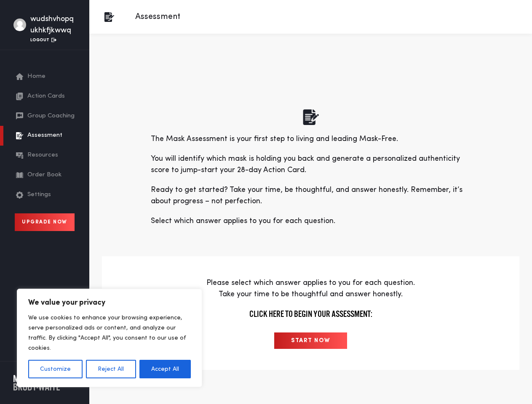 The image size is (532, 404). I want to click on a: Upgrade Now, so click(45, 222).